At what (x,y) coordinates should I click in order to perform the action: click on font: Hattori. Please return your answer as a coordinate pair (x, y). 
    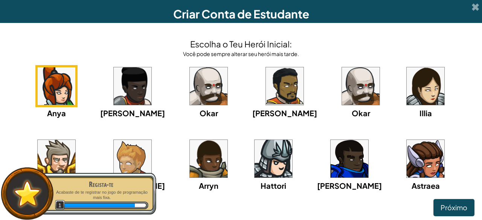
    Looking at the image, I should click on (273, 186).